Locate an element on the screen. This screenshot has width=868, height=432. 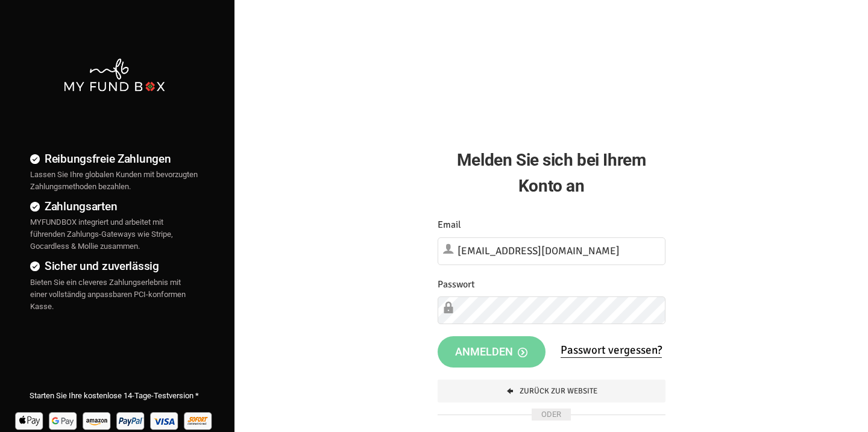
a: Zurück zur Website is located at coordinates (552, 391).